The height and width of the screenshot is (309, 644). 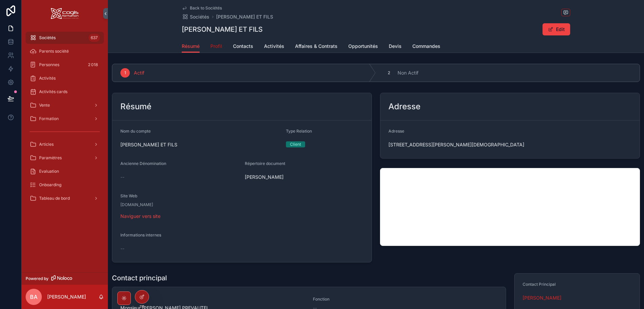 What do you see at coordinates (94, 38) in the screenshot?
I see `div: 637` at bounding box center [94, 38].